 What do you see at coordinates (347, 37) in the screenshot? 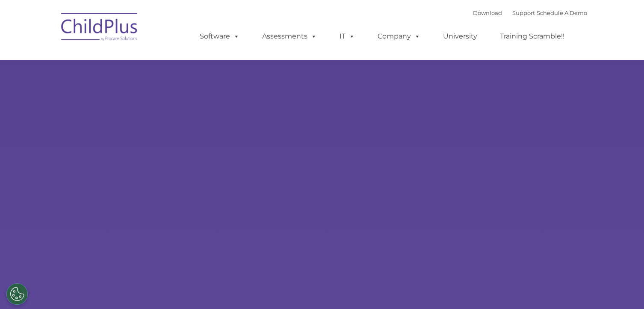
I see `a: IT` at bounding box center [347, 37].